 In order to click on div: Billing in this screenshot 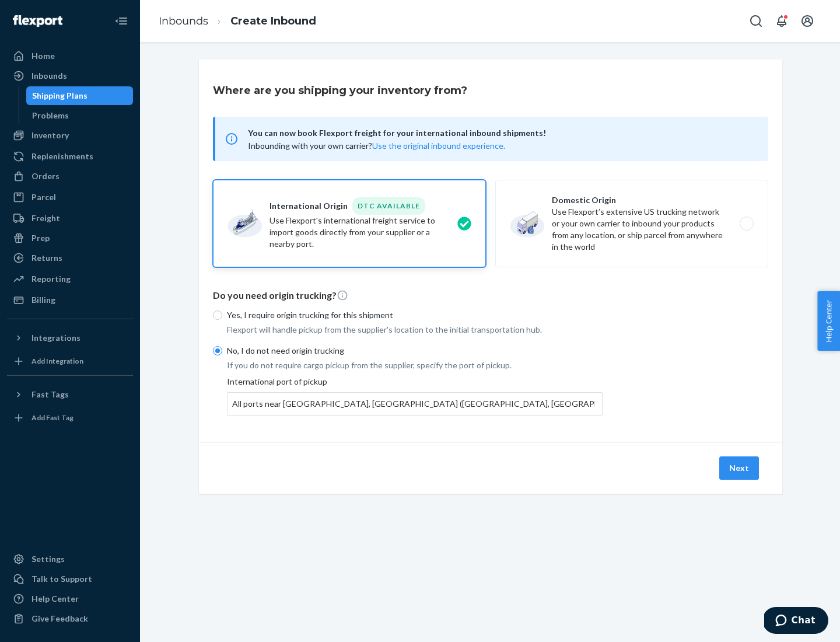, I will do `click(44, 300)`.